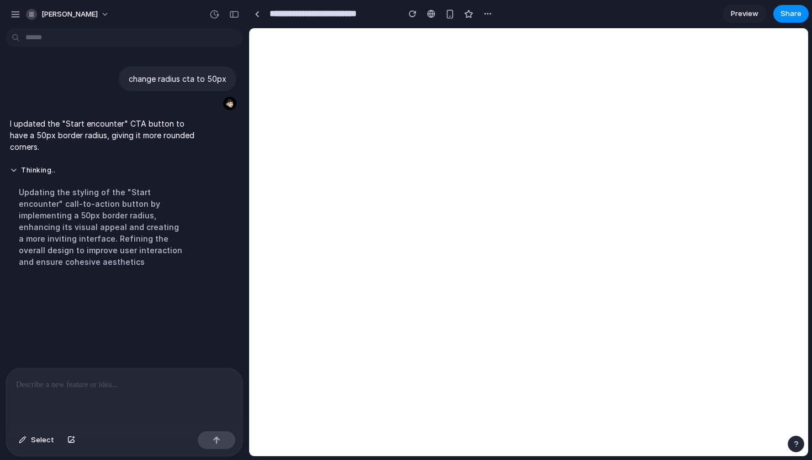 Image resolution: width=812 pixels, height=460 pixels. Describe the element at coordinates (745, 14) in the screenshot. I see `a: Preview` at that location.